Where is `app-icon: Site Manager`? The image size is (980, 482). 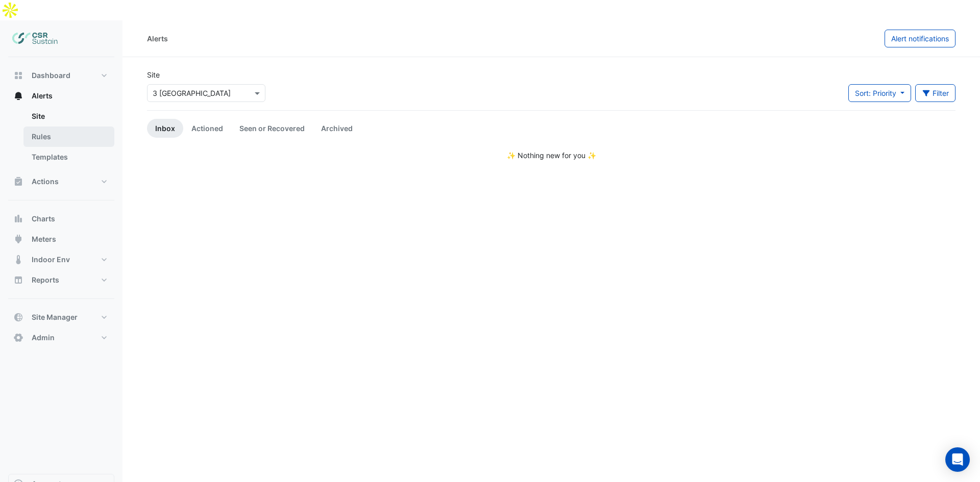
app-icon: Site Manager is located at coordinates (19, 317).